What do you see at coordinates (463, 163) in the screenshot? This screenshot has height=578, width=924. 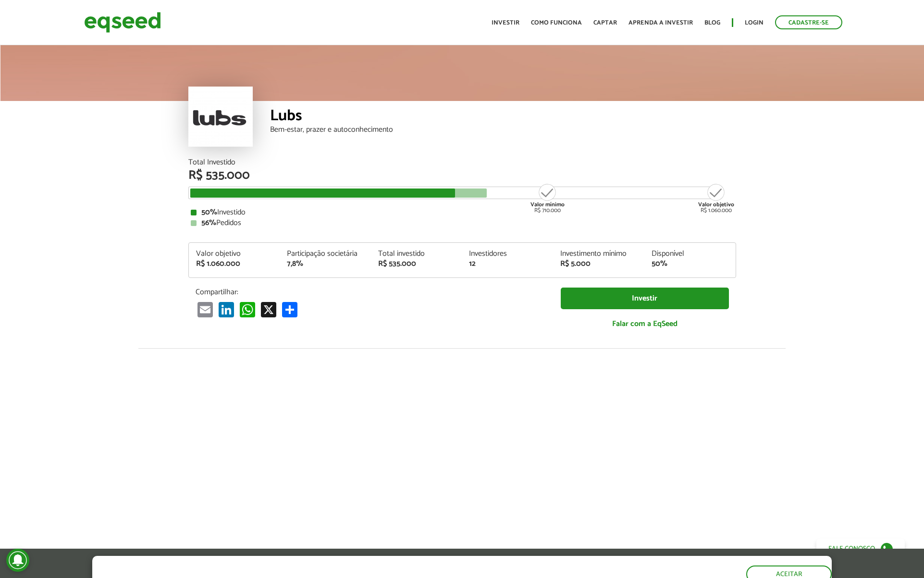 I see `div: Total Investido` at bounding box center [463, 163].